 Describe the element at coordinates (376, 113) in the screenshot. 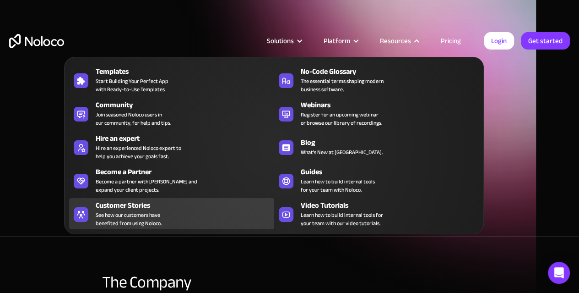

I see `a: WebinarsRegister for an upcoming webinaror browse our library of recordings.` at that location.